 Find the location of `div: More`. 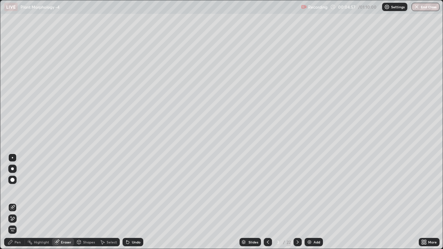

div: More is located at coordinates (432, 242).